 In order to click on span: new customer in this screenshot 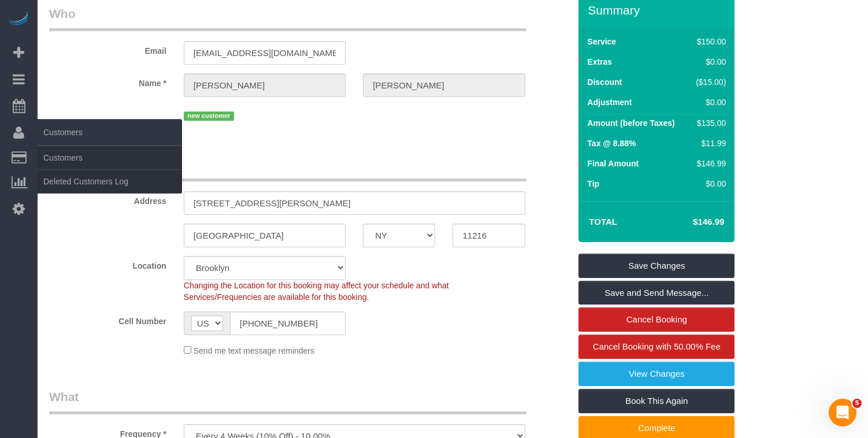, I will do `click(208, 116)`.